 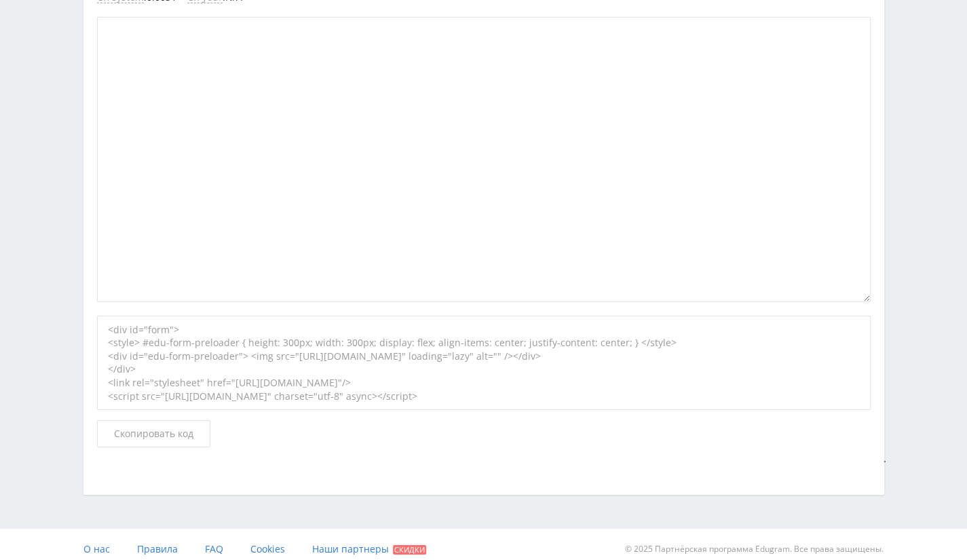 I want to click on textarea: <div id="form"> <style> #edu-form-preloader { height: 300px; width: 300px; display: flex; align-i..., so click(x=885, y=461).